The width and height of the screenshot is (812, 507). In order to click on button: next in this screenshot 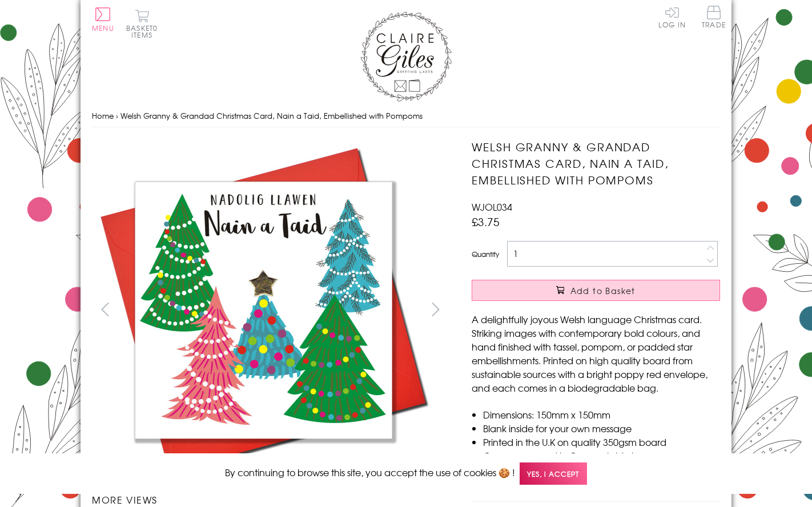, I will do `click(435, 309)`.